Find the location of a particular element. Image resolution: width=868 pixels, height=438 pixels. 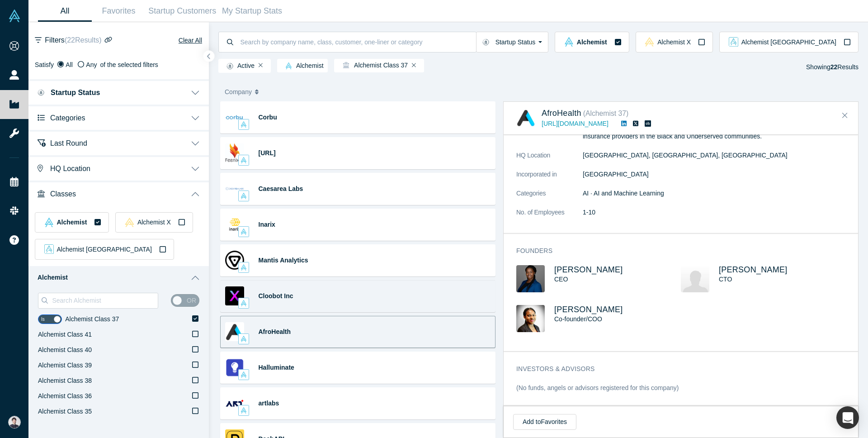

a: Startup Customers is located at coordinates (182, 11).